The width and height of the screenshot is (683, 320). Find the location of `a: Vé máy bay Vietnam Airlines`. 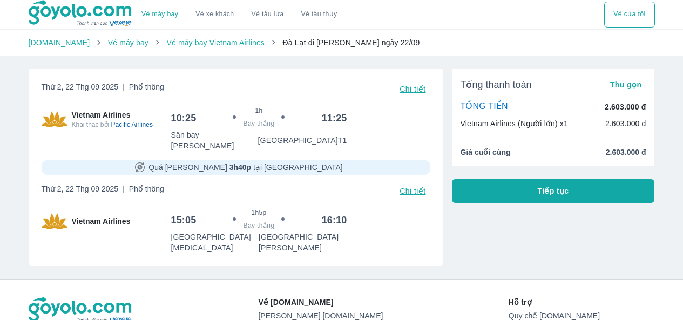

a: Vé máy bay Vietnam Airlines is located at coordinates (215, 43).